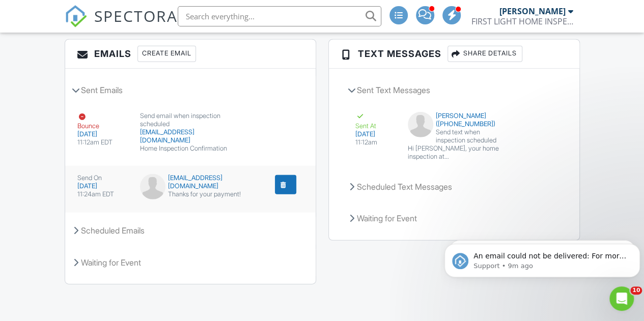  I want to click on div: Send email when inspection scheduled, so click(190, 120).